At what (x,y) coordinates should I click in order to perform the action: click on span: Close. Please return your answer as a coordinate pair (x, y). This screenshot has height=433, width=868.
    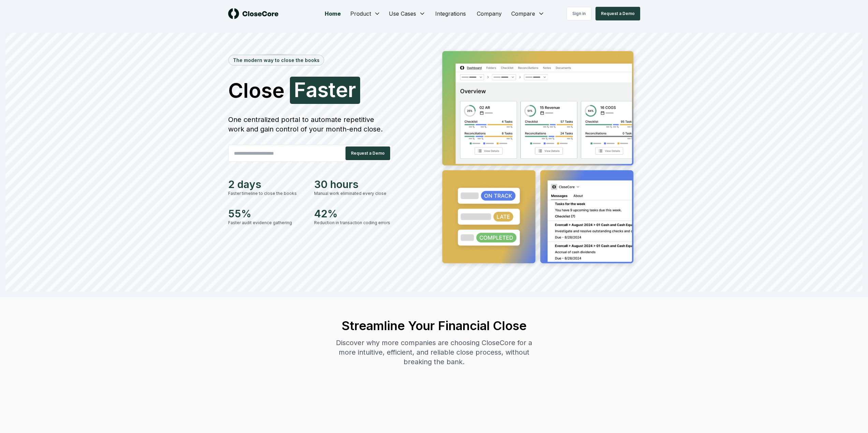
    Looking at the image, I should click on (256, 90).